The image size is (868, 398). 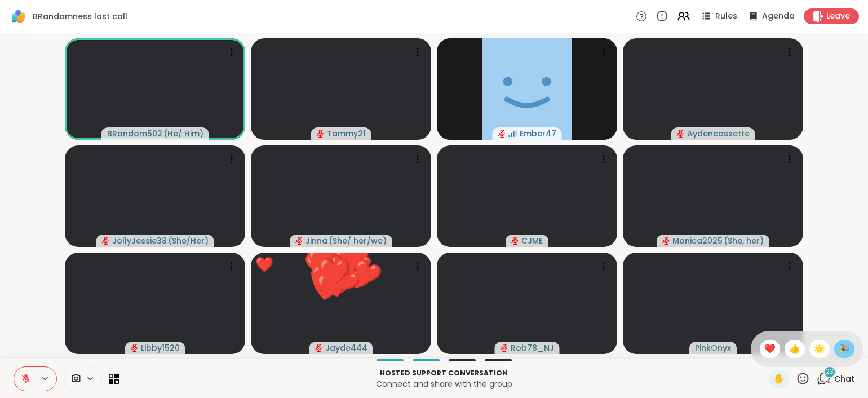 What do you see at coordinates (316, 241) in the screenshot?
I see `span: Jinna` at bounding box center [316, 241].